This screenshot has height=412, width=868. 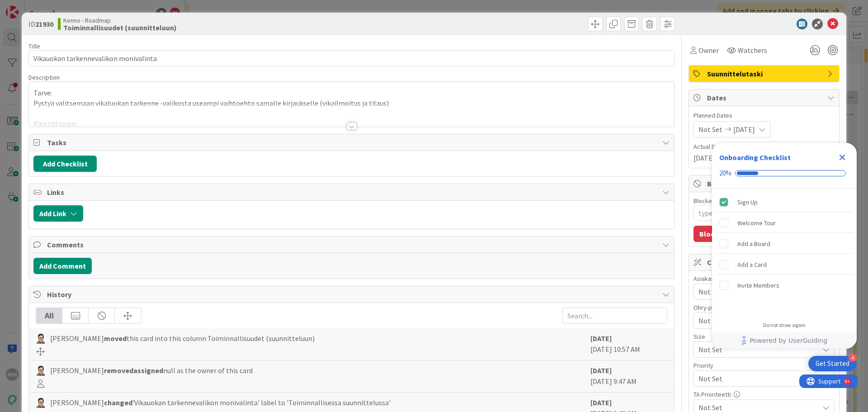 I want to click on div: Sign Up, so click(x=747, y=202).